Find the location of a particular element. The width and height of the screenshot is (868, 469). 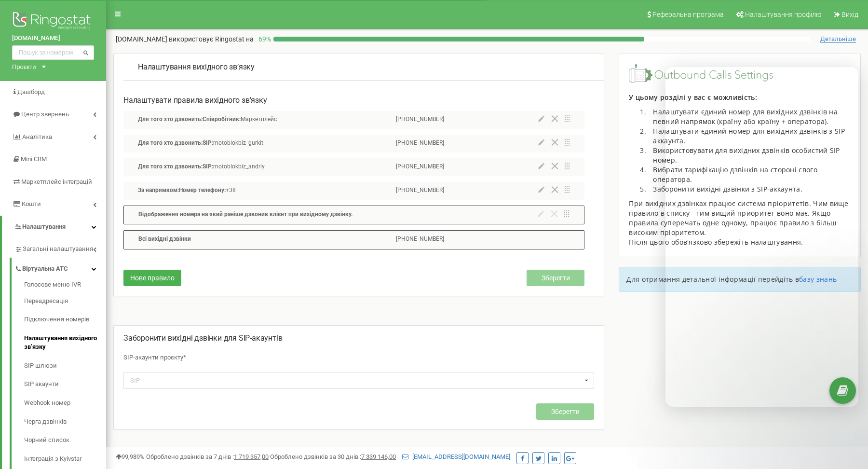

span: Mini CRM is located at coordinates (34, 159).